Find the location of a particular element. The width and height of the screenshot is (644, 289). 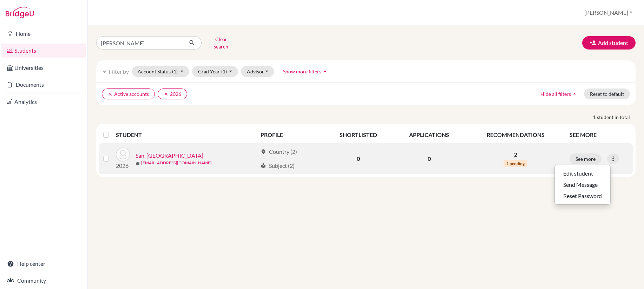

button: Add student is located at coordinates (609, 43).